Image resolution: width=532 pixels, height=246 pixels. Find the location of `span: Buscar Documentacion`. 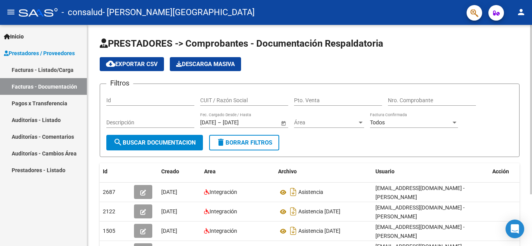

span: Buscar Documentacion is located at coordinates (155, 143).